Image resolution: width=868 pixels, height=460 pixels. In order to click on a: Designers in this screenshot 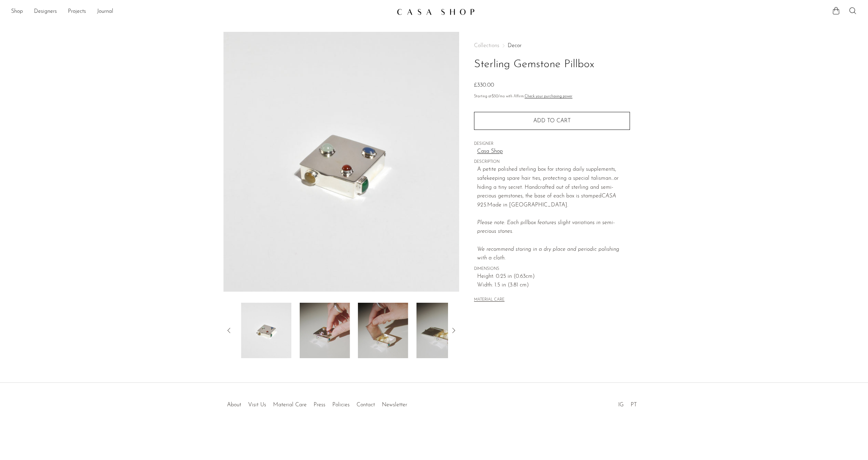, I will do `click(46, 12)`.